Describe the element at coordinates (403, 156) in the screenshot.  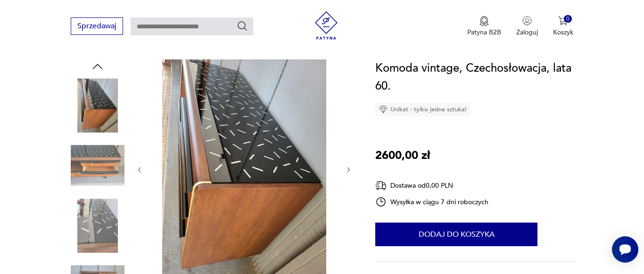
I see `p: 2600,00 zł` at that location.